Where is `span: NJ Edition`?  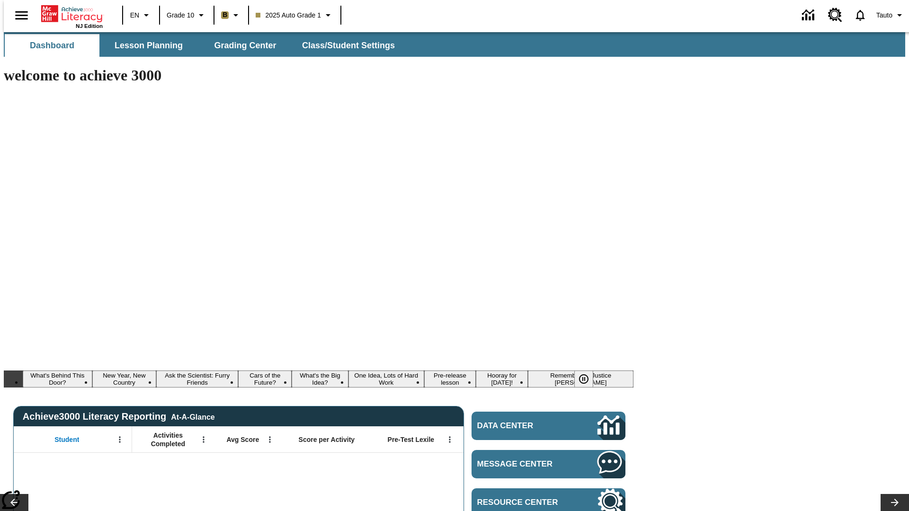
span: NJ Edition is located at coordinates (89, 26).